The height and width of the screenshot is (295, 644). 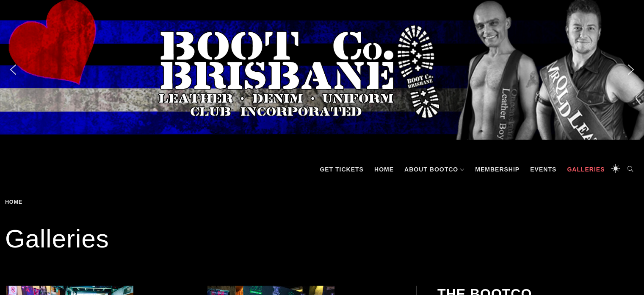 I want to click on img: previous arrow, so click(x=13, y=69).